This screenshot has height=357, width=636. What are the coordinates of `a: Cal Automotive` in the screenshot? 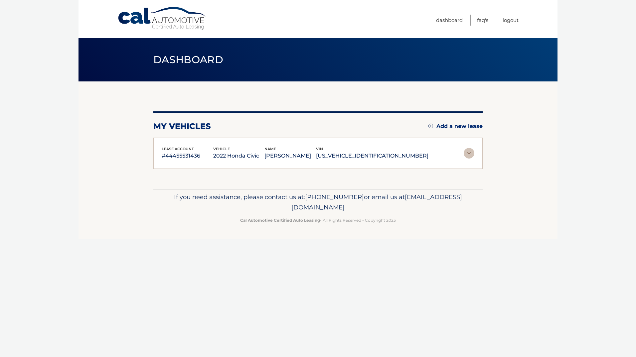 It's located at (162, 18).